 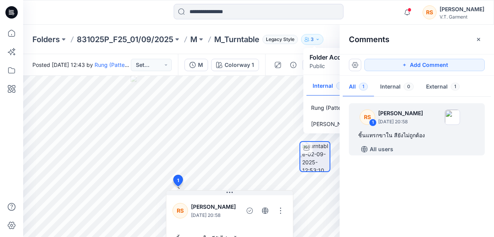 I want to click on button: Add Comment, so click(x=425, y=65).